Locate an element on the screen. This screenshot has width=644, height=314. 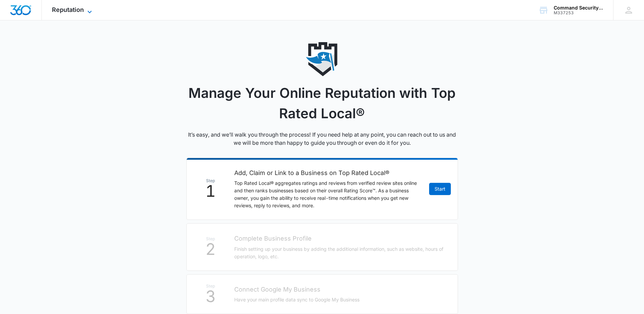
span: Step is located at coordinates (211, 181).